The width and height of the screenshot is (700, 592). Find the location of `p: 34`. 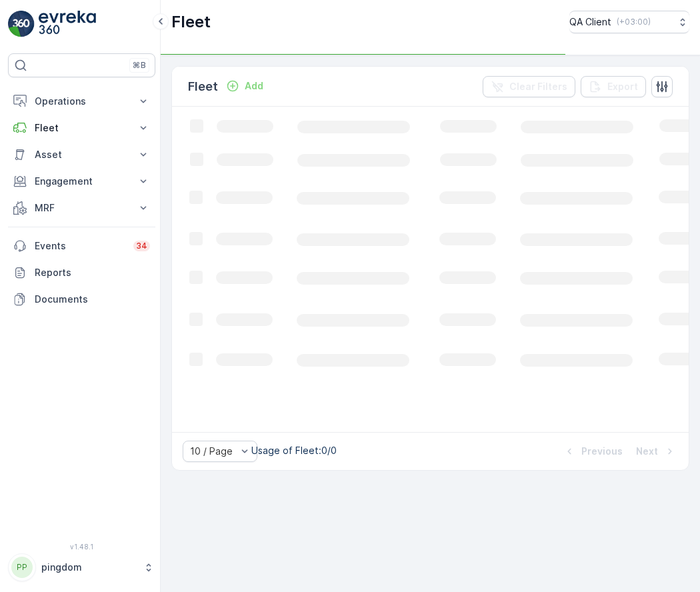

p: 34 is located at coordinates (142, 246).